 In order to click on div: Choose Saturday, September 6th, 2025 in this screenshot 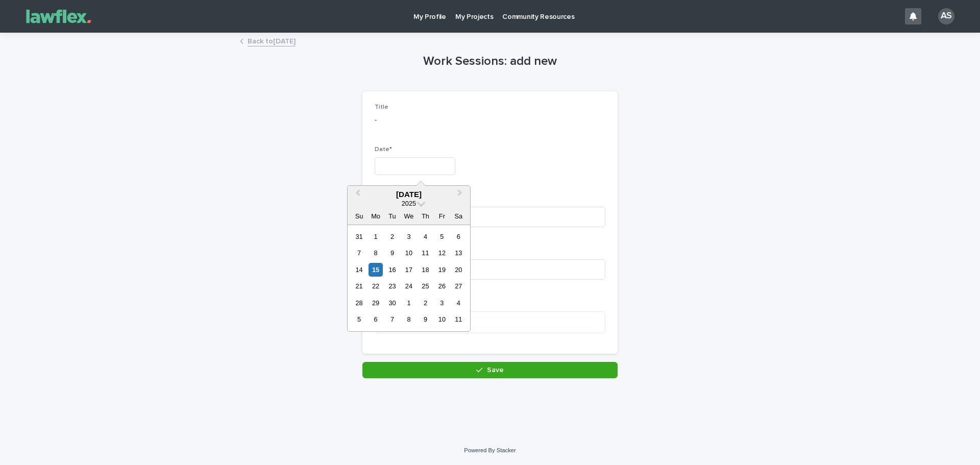, I will do `click(458, 237)`.